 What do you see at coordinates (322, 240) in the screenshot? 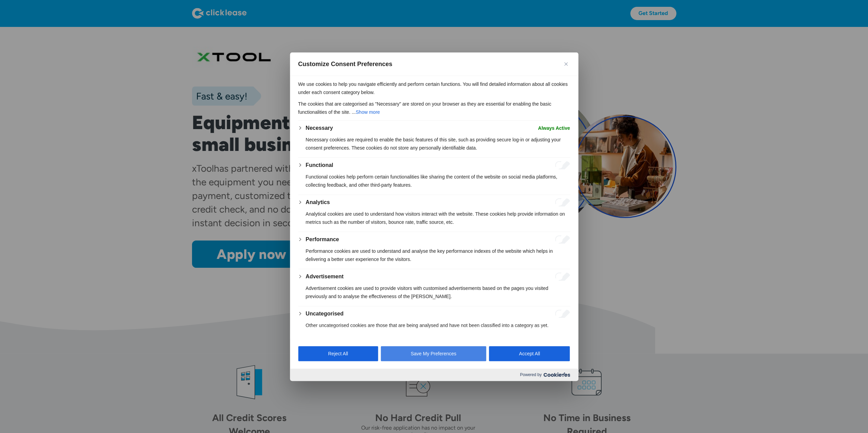
I see `button: Performance` at bounding box center [322, 240].